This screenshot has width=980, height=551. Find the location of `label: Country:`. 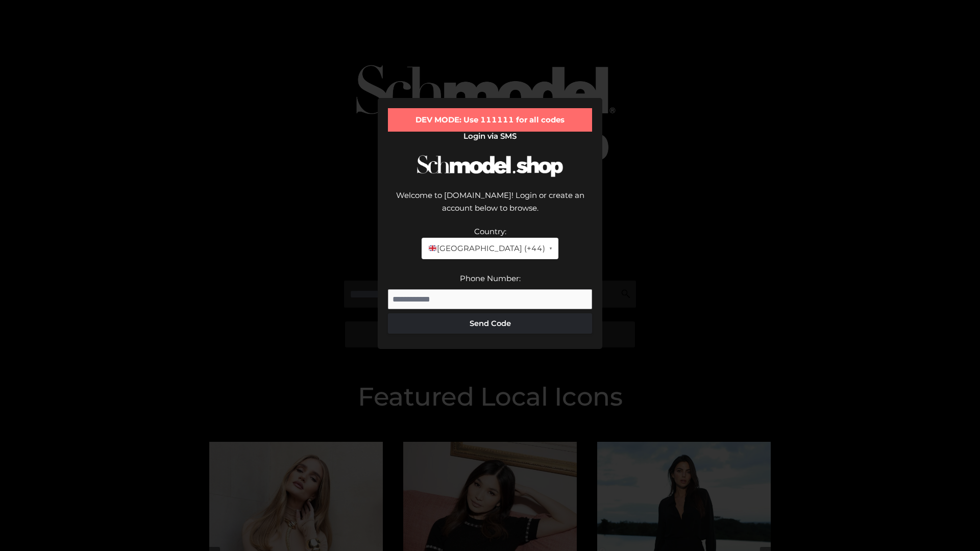

label: Country: is located at coordinates (490, 231).